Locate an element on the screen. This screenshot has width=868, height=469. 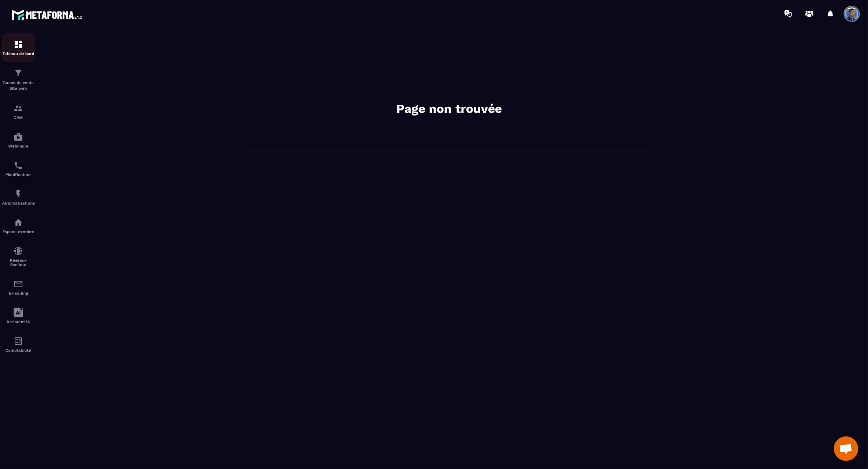
a: Assistant IA is located at coordinates (19, 315).